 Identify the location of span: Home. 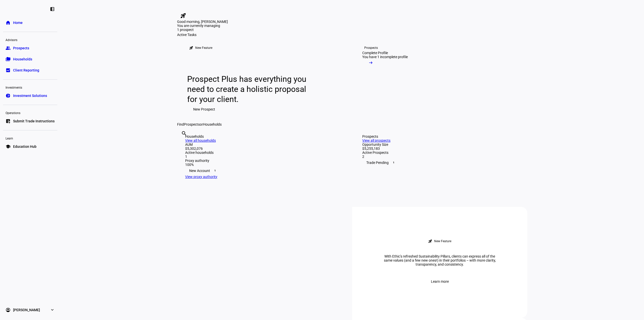
(18, 22).